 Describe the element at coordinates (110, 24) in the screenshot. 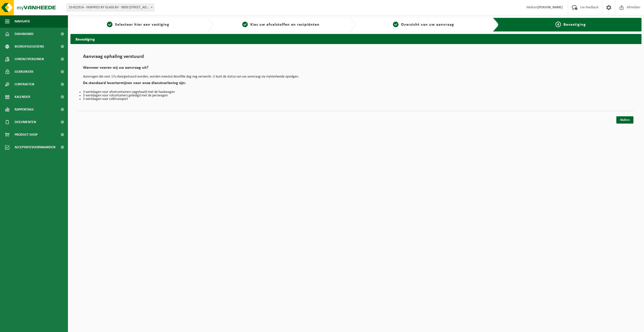

I see `span: 1` at that location.